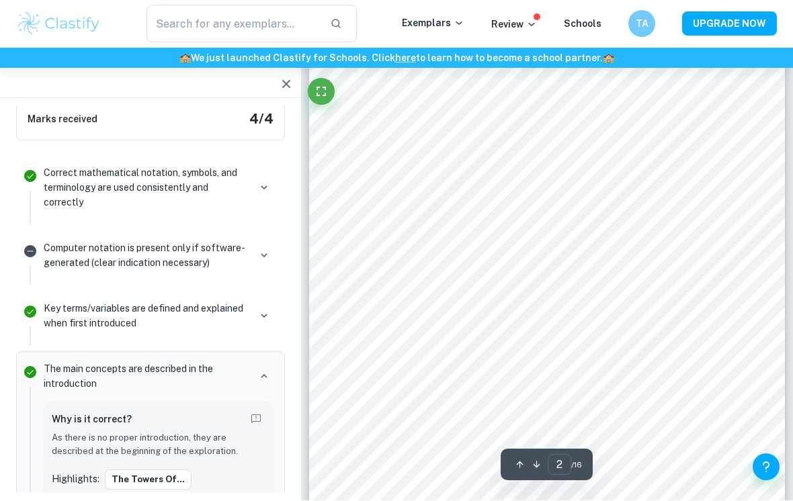 This screenshot has height=501, width=793. What do you see at coordinates (261, 120) in the screenshot?
I see `h5: 4 / 4` at bounding box center [261, 120].